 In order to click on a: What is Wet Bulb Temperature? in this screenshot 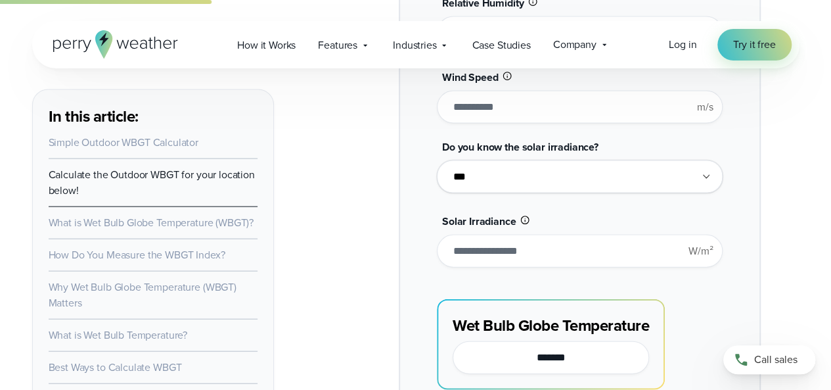, I will do `click(118, 334)`.